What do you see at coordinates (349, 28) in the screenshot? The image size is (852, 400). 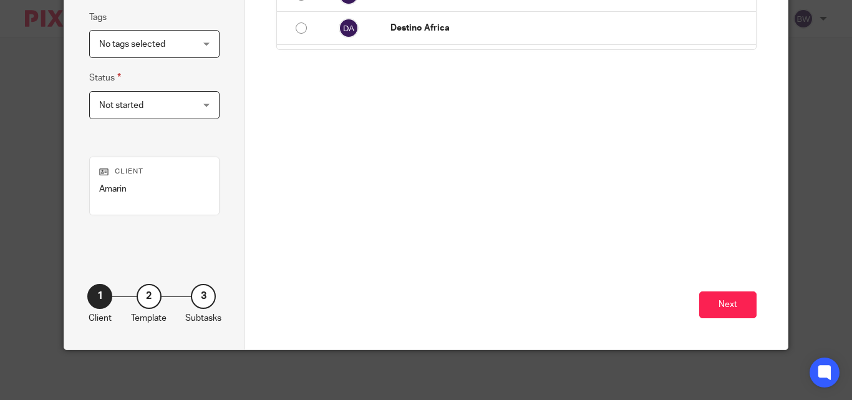 I see `img: svg%3E` at bounding box center [349, 28].